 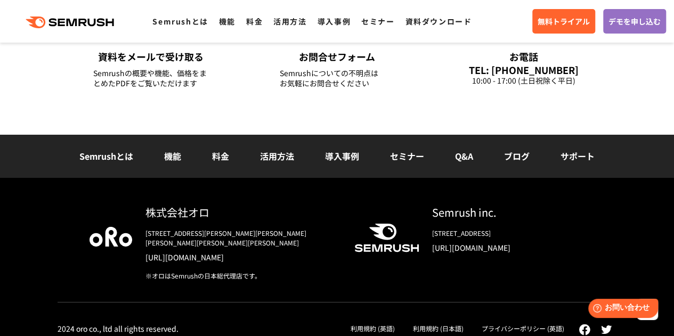 I want to click on div: 2024 oro co., ltd all rights reserved., so click(x=118, y=329).